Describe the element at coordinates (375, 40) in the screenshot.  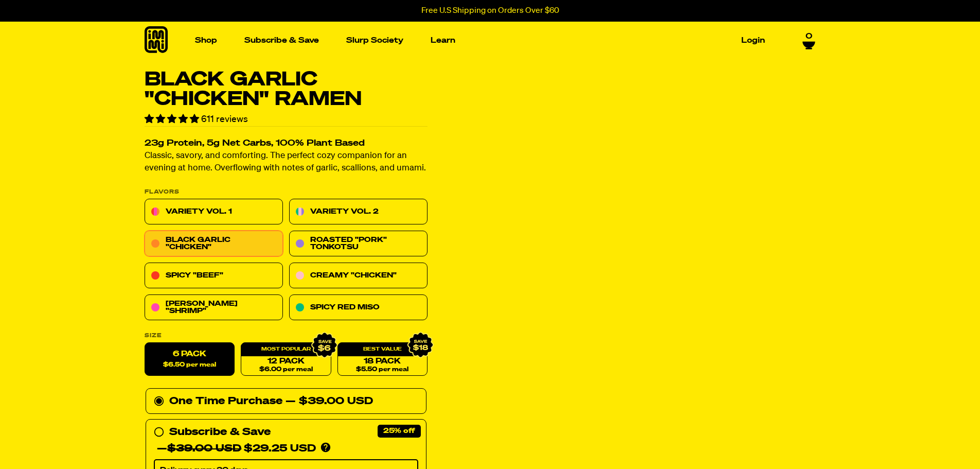
I see `a: Slurp Society` at that location.